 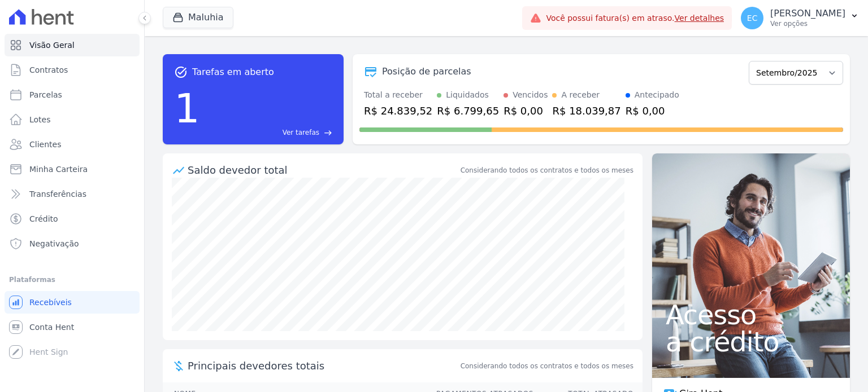 I want to click on span: Acesso, so click(x=751, y=315).